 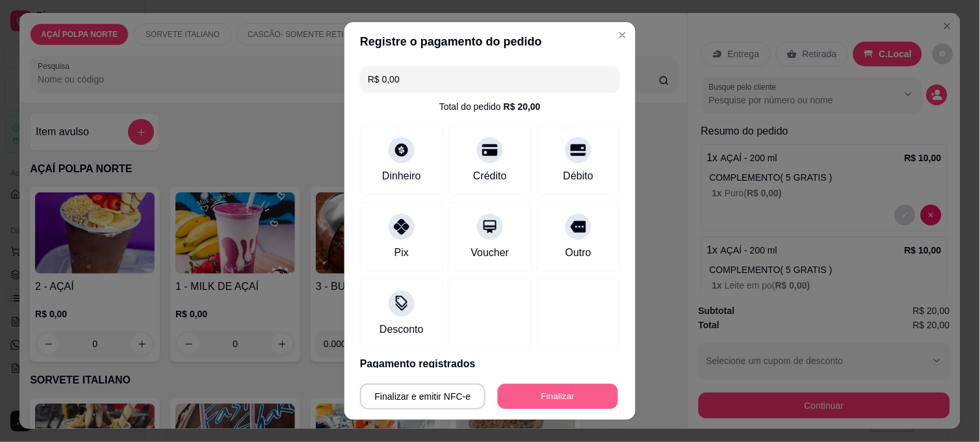 What do you see at coordinates (402, 253) in the screenshot?
I see `div: Pix` at bounding box center [402, 253].